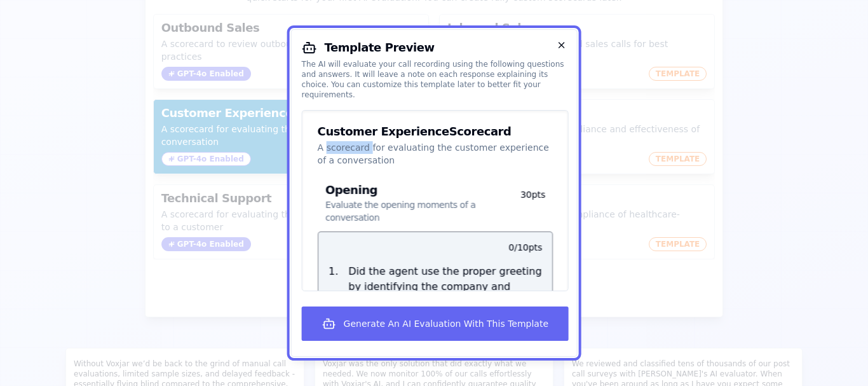 Image resolution: width=868 pixels, height=386 pixels. Describe the element at coordinates (525, 247) in the screenshot. I see `p: 0 / 10 pts` at that location.